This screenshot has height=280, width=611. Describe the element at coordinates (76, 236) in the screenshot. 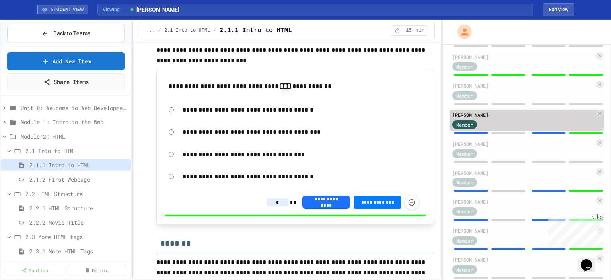

I see `span: 2.3 More HTML tags` at that location.